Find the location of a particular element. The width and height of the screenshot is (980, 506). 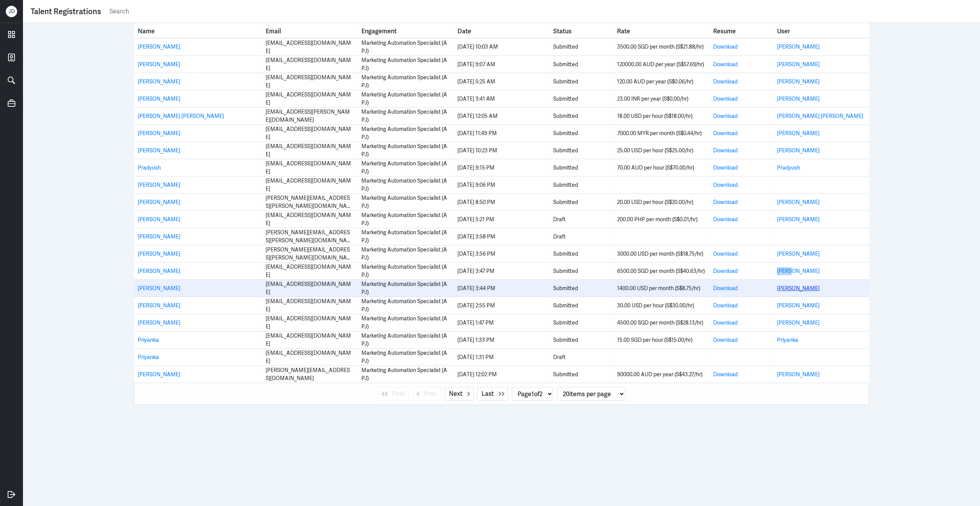

th: User is located at coordinates (822, 31).